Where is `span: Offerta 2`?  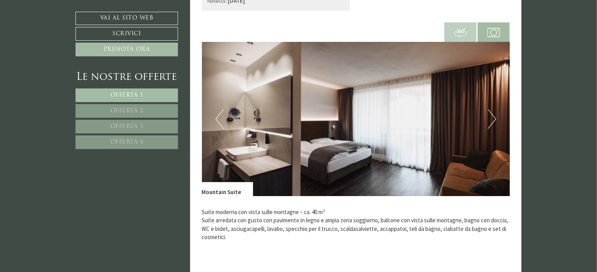 span: Offerta 2 is located at coordinates (127, 111).